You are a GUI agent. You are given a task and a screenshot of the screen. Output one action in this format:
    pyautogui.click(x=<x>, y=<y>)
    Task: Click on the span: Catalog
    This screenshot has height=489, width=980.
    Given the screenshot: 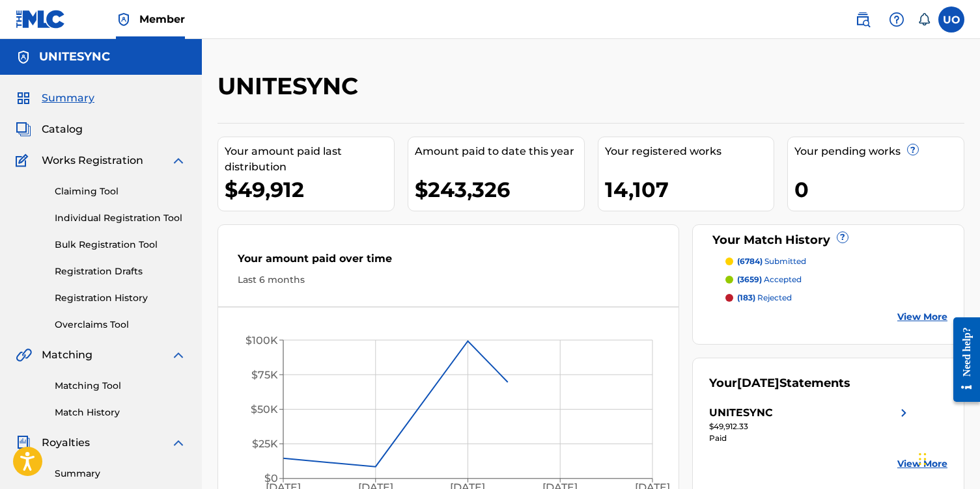 What is the action you would take?
    pyautogui.click(x=62, y=129)
    